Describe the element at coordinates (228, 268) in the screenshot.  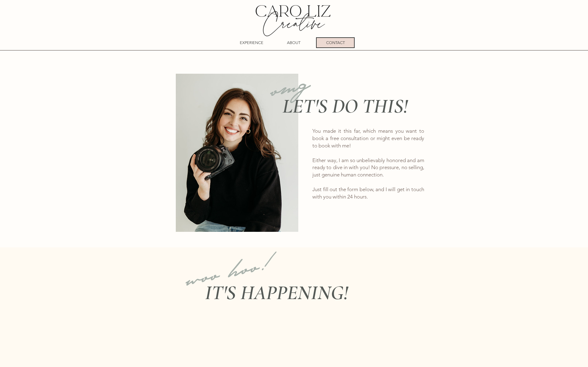
I see `span: woo hoo!` at that location.